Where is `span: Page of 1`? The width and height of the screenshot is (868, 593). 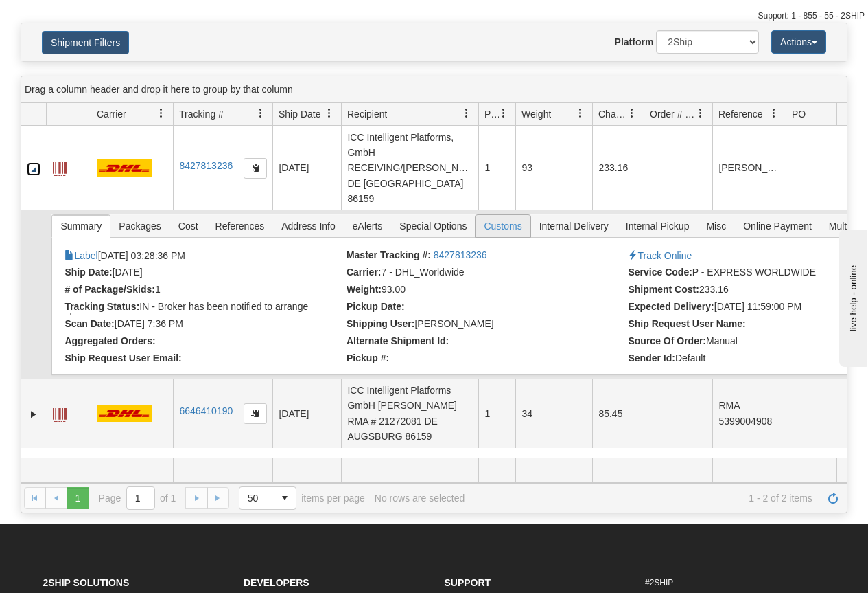 span: Page of 1 is located at coordinates (137, 498).